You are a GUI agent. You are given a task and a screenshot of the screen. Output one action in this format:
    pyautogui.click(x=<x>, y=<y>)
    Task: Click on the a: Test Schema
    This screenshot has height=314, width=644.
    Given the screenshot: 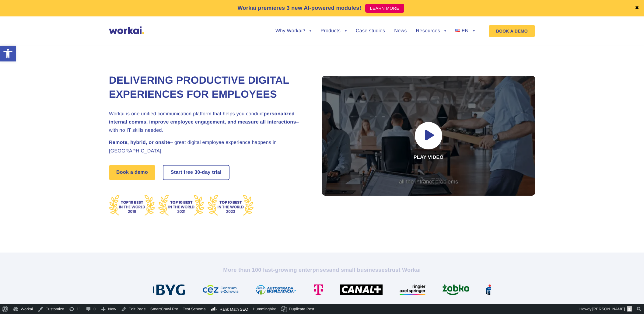 What is the action you would take?
    pyautogui.click(x=194, y=309)
    